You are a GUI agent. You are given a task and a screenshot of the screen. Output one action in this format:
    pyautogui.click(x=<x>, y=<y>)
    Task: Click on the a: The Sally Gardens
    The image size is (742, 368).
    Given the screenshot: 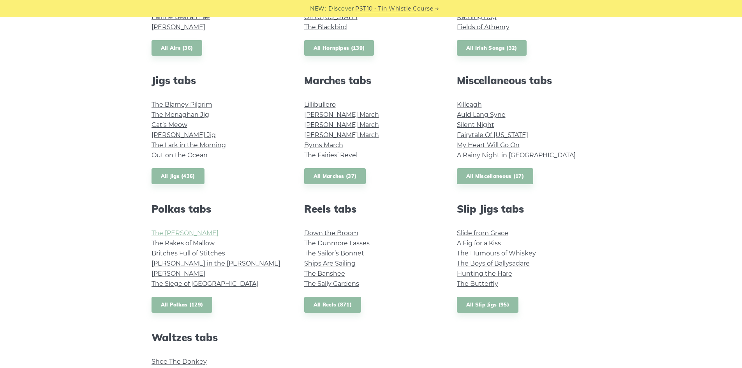 What is the action you would take?
    pyautogui.click(x=331, y=284)
    